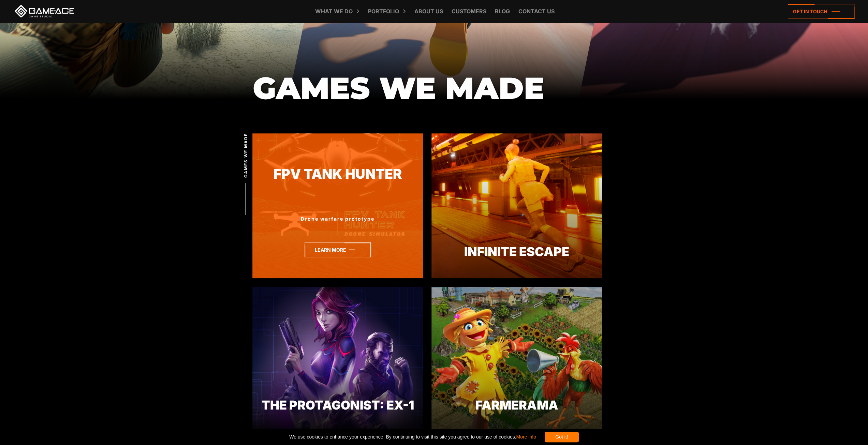 The height and width of the screenshot is (445, 868). I want to click on a: Get in touch, so click(821, 11).